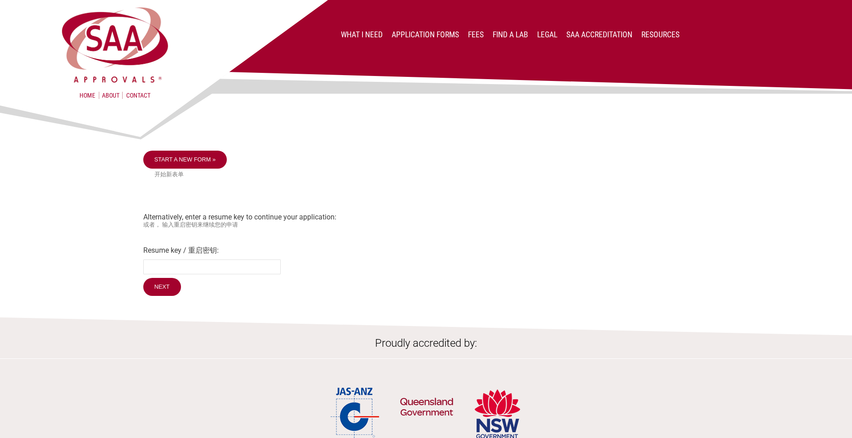 Image resolution: width=852 pixels, height=438 pixels. Describe the element at coordinates (111, 95) in the screenshot. I see `a: About` at that location.